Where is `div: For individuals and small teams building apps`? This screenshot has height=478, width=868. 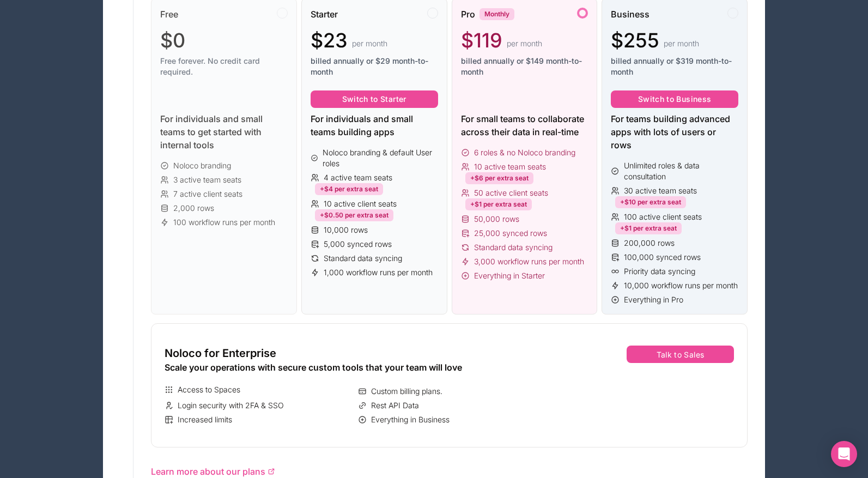 div: For individuals and small teams building apps is located at coordinates (374, 125).